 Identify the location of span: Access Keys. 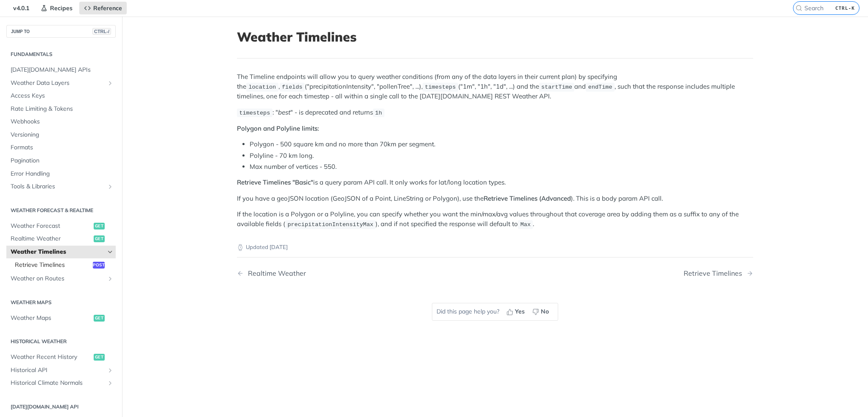
(61, 96).